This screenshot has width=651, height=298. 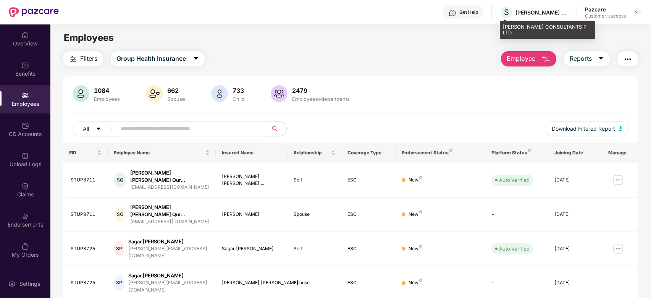 What do you see at coordinates (96, 129) in the screenshot?
I see `button: Allcaret-down` at bounding box center [96, 129].